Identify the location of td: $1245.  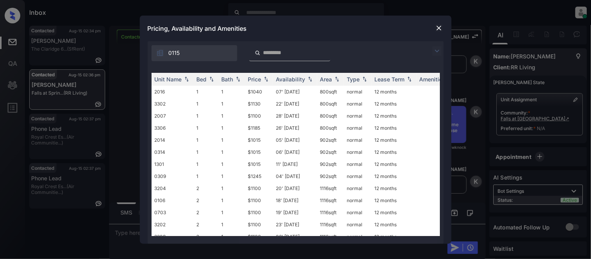
(259, 176).